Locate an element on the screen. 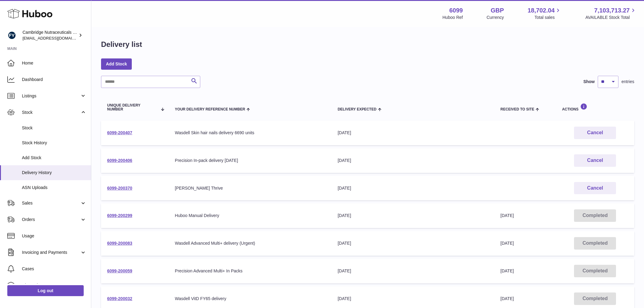 Image resolution: width=644 pixels, height=308 pixels. a: 18,702.04 Total sales is located at coordinates (544, 13).